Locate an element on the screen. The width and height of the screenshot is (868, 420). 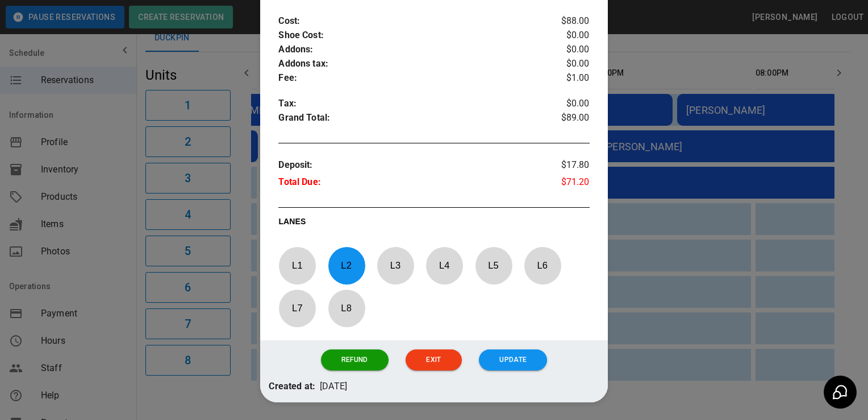
p: $1.00 is located at coordinates (564, 78).